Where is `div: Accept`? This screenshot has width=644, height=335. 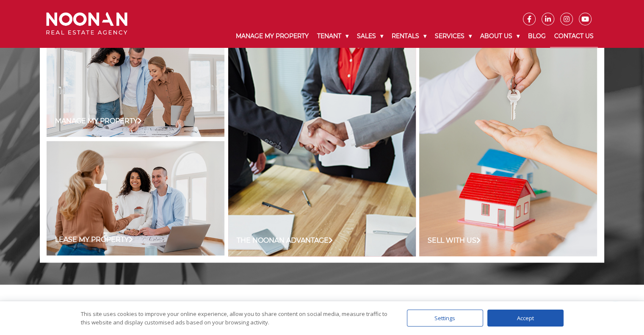 div: Accept is located at coordinates (525, 318).